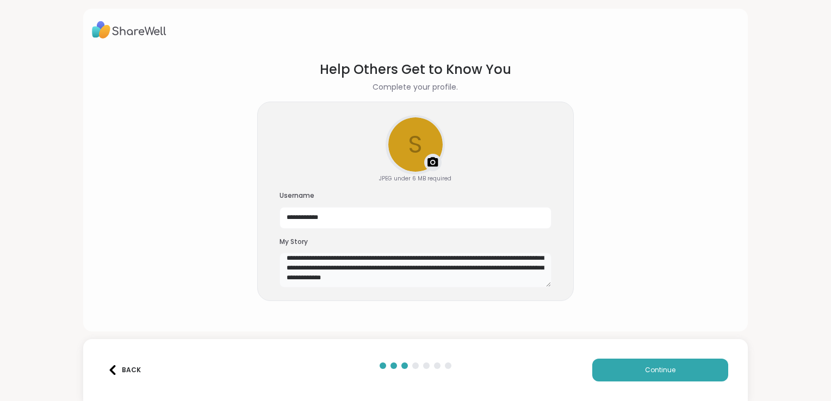 This screenshot has width=831, height=401. I want to click on img: ShareWell Logo, so click(129, 30).